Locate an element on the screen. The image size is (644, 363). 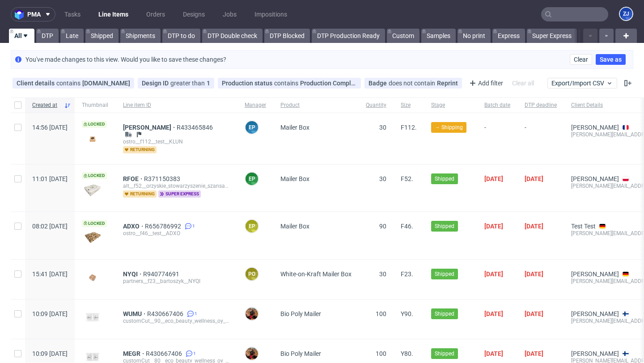
div: ostro__f46__test__ADXO is located at coordinates (177, 233).